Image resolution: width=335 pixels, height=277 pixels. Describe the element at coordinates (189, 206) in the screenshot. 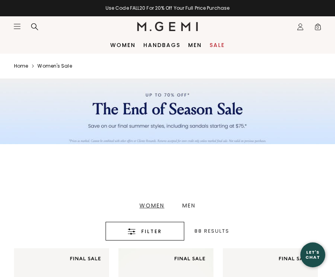

I see `div: Men` at that location.